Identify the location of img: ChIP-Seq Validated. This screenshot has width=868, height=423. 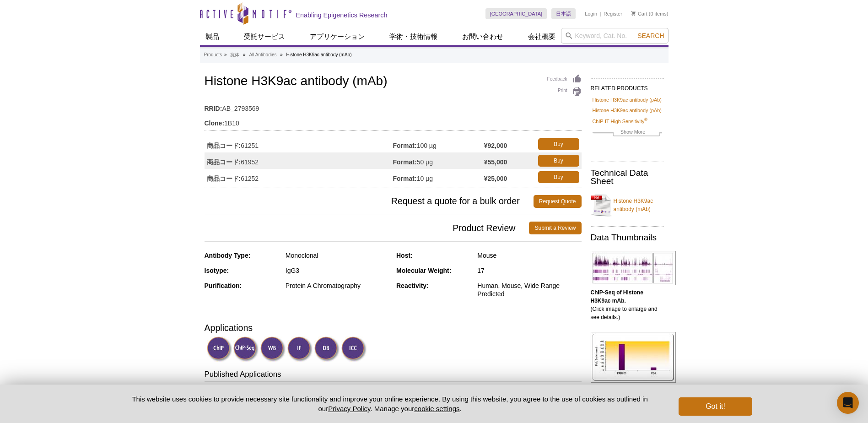
(246, 348).